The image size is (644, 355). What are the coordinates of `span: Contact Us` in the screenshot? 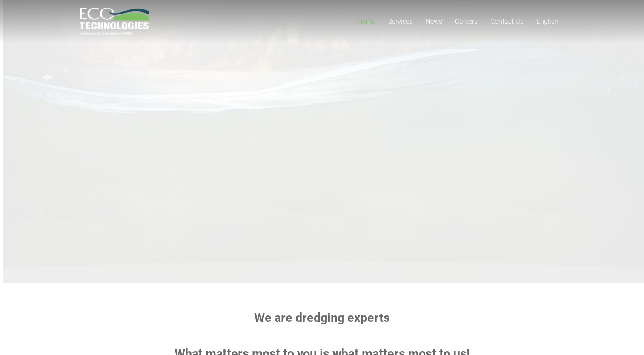 It's located at (507, 22).